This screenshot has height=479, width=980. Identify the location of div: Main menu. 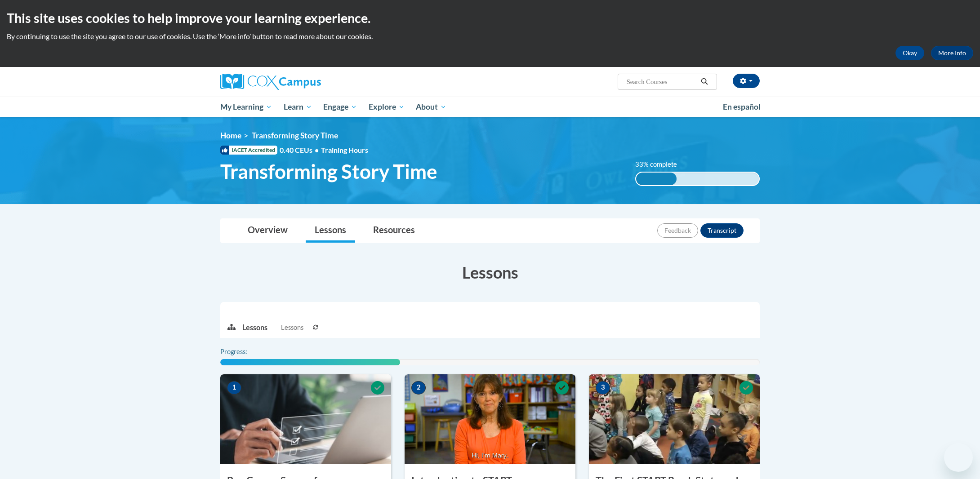
(490, 107).